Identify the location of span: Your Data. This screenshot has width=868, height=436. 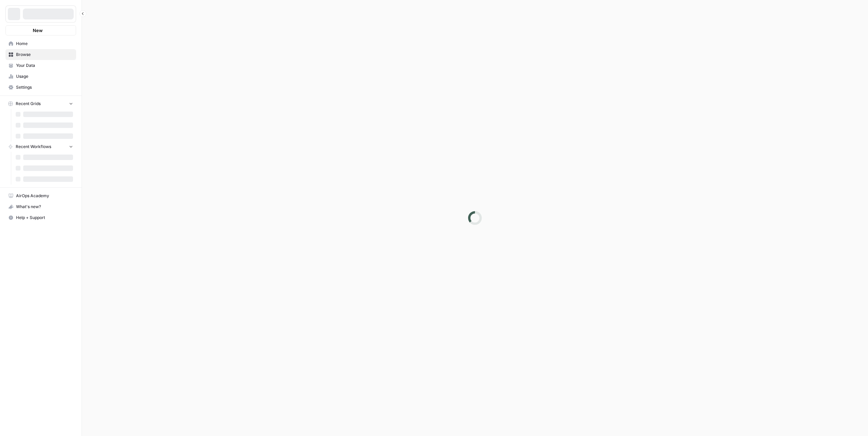
(44, 65).